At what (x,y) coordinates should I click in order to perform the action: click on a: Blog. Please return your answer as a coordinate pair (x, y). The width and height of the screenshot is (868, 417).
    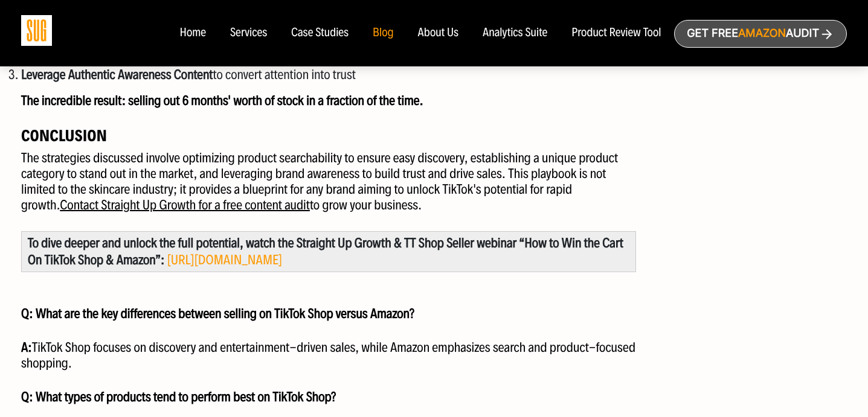
    Looking at the image, I should click on (382, 34).